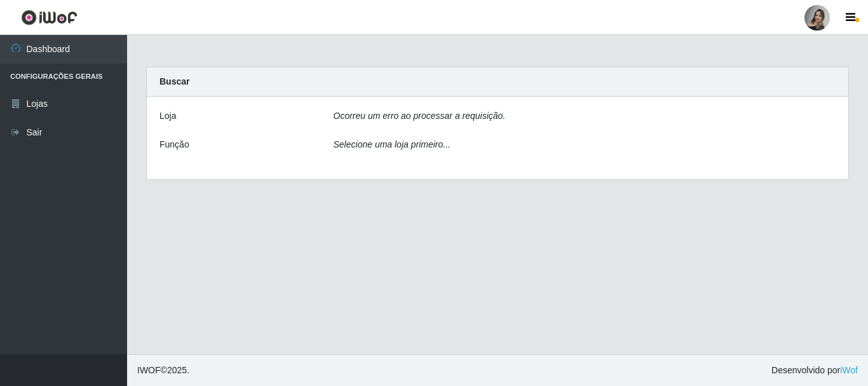  What do you see at coordinates (849, 370) in the screenshot?
I see `a: iWof` at bounding box center [849, 370].